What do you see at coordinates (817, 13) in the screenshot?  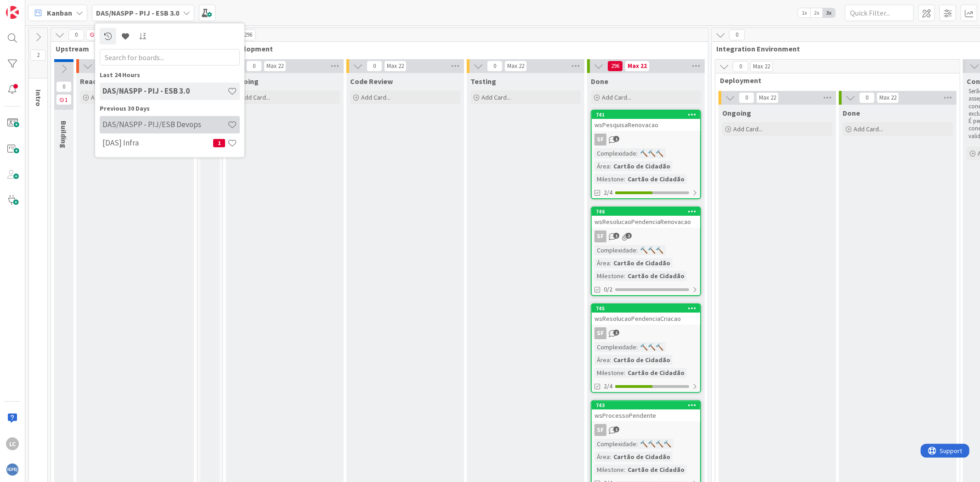 I see `span: 2x` at bounding box center [817, 13].